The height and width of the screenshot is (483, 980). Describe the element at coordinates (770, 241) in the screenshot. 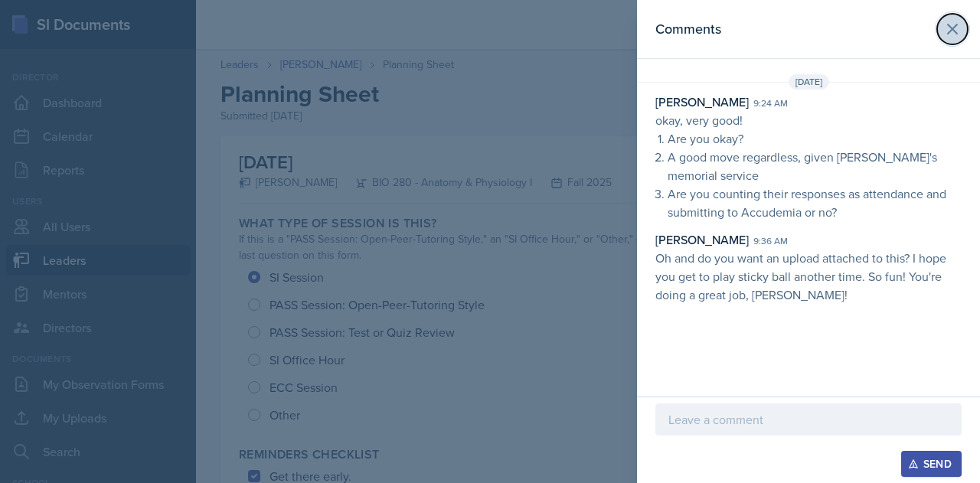

I see `div: 9:36 am` at that location.